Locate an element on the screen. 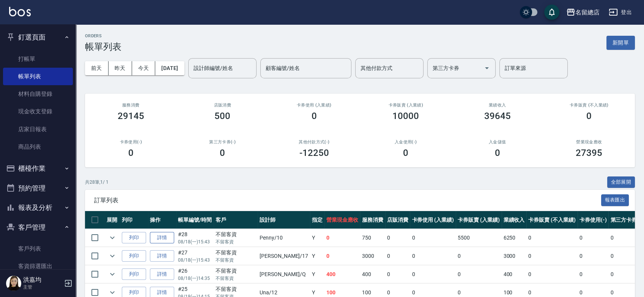 Image resolution: width=644 pixels, height=297 pixels. button: 新開單 is located at coordinates (620, 43).